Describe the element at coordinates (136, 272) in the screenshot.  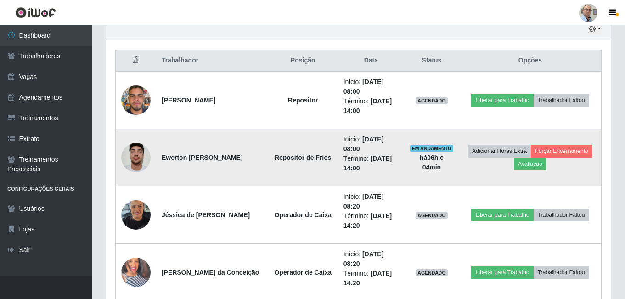
I see `img: 1702743014516.jpeg` at that location.